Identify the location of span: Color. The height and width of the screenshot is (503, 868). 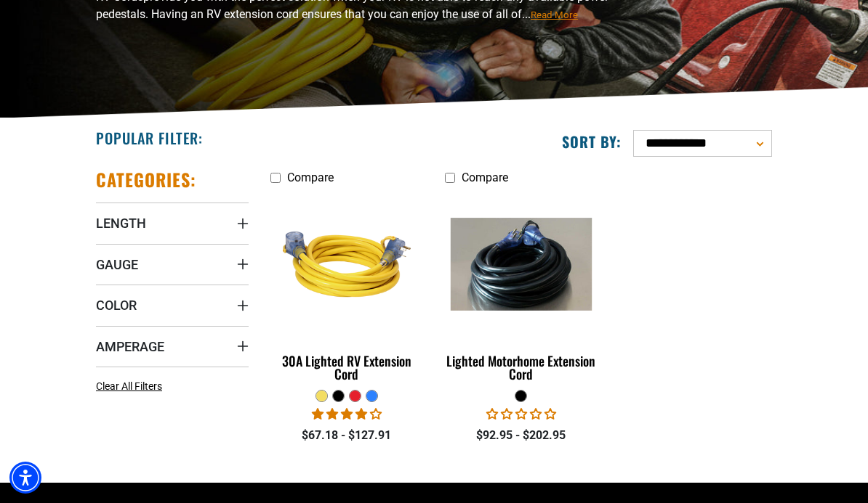
(116, 305).